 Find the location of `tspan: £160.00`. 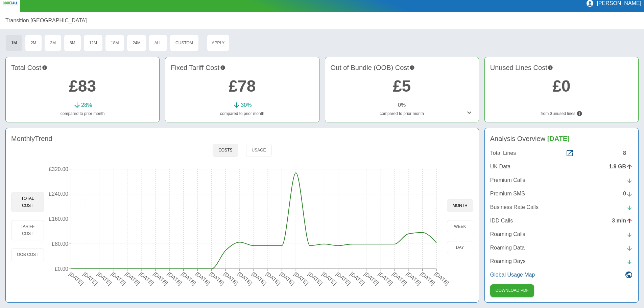

tspan: £160.00 is located at coordinates (59, 219).